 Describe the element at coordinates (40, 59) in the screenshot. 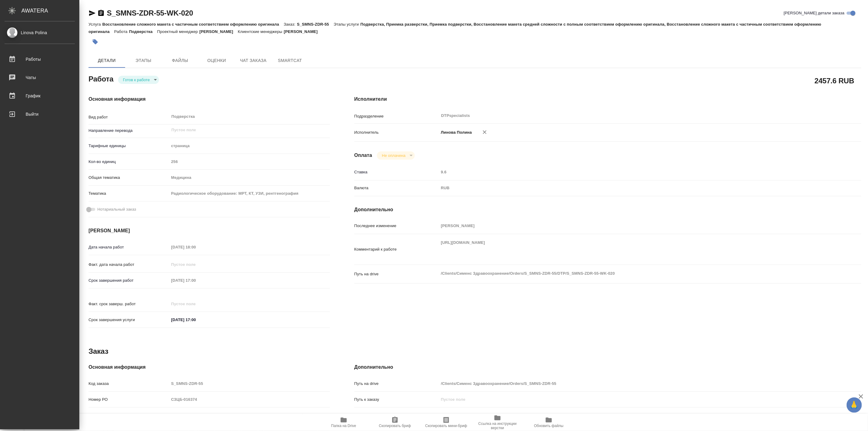

I see `a: Работы` at that location.